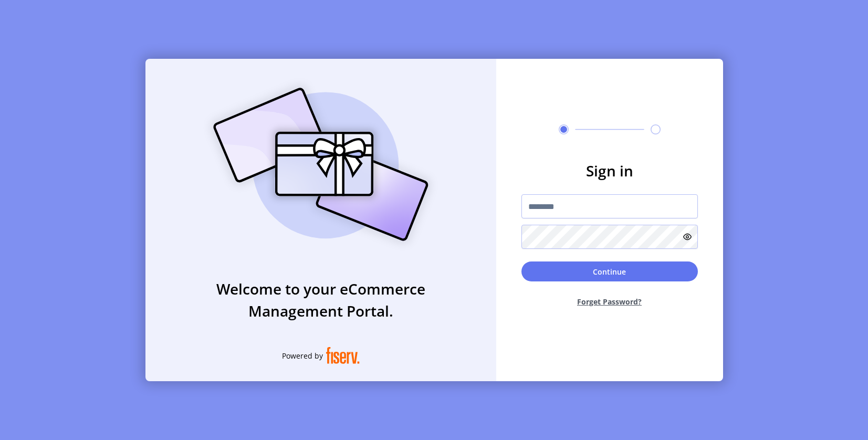 The image size is (868, 440). Describe the element at coordinates (321, 300) in the screenshot. I see `h3: Welcome to your eCommerce Management Portal.` at that location.